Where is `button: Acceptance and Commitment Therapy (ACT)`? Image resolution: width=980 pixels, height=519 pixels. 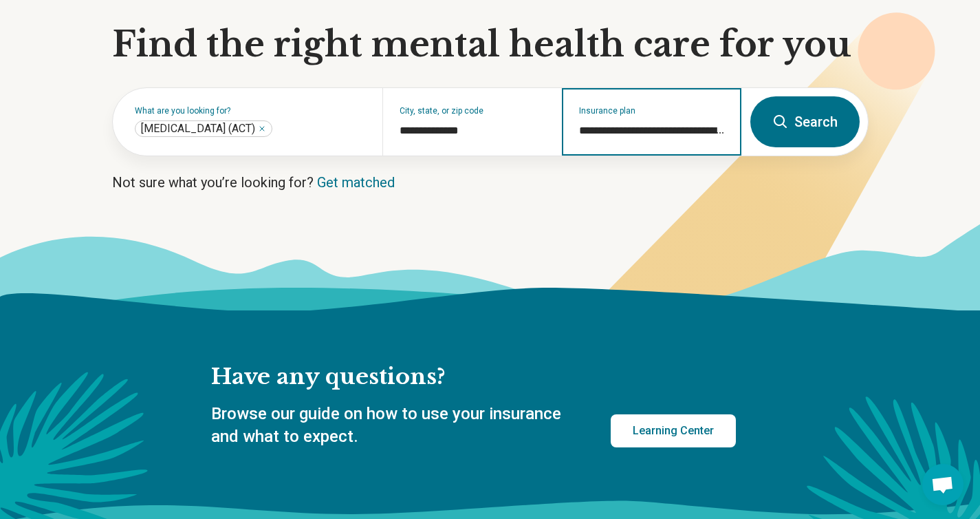 button: Acceptance and Commitment Therapy (ACT) is located at coordinates (262, 129).